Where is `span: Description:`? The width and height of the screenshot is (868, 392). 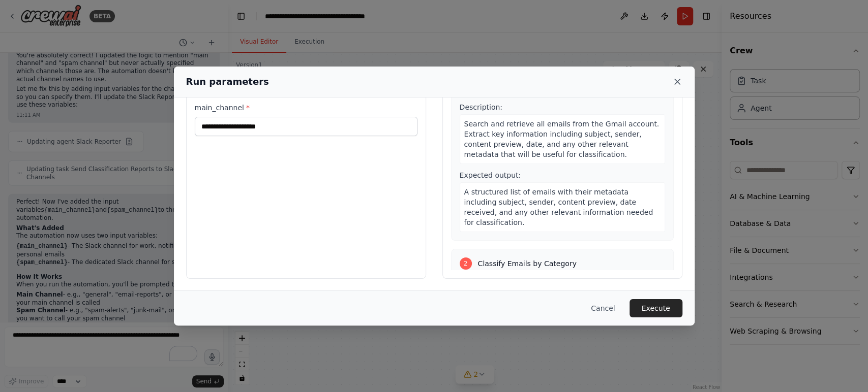
span: Description: is located at coordinates (481, 107).